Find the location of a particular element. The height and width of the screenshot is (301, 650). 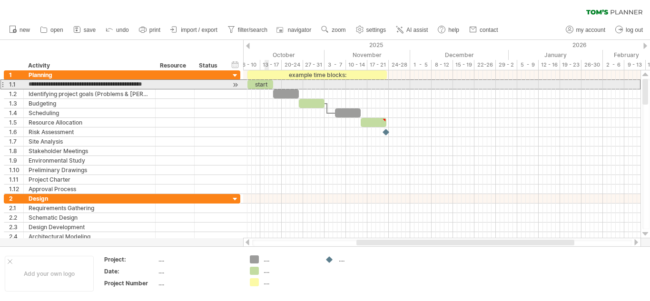

div: 2.2 is located at coordinates (16, 218).